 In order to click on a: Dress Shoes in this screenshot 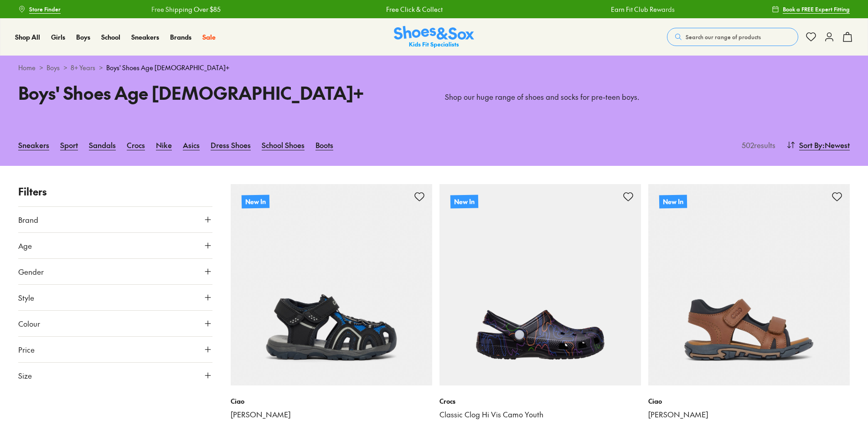, I will do `click(231, 145)`.